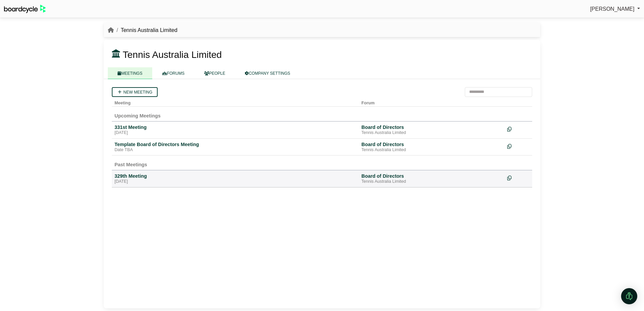 This screenshot has height=311, width=644. Describe the element at coordinates (25, 9) in the screenshot. I see `img: BoardcycleBlackGreen-aaafeed430059cb809a45853b8cf6d952af9d84e6e89e1f1685b34bfd5cb7d64.svg` at that location.